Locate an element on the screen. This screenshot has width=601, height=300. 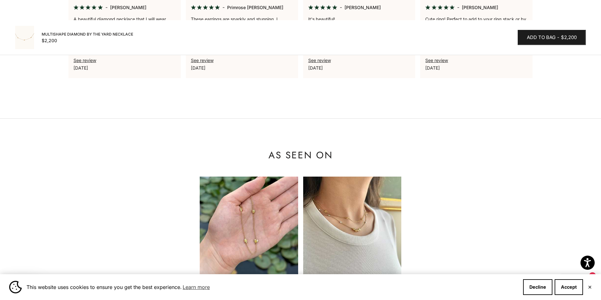
span: Add to bag is located at coordinates (541, 38).